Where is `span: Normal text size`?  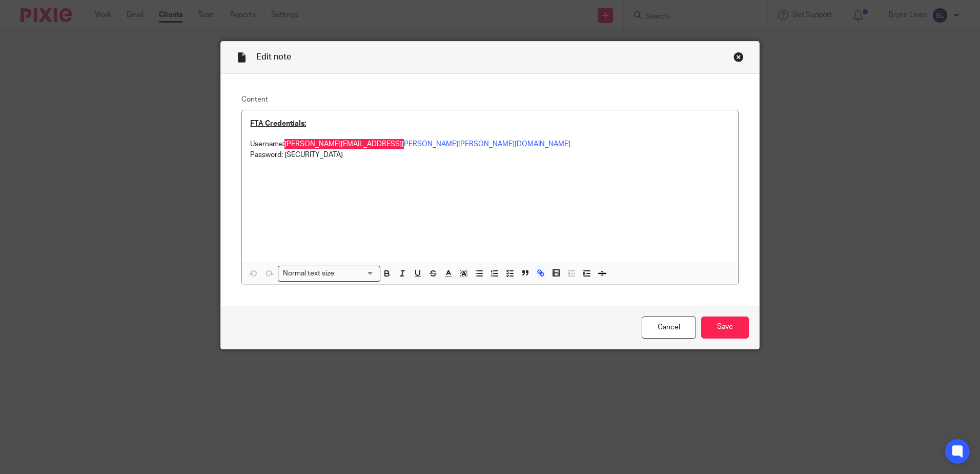 span: Normal text size is located at coordinates (308, 273).